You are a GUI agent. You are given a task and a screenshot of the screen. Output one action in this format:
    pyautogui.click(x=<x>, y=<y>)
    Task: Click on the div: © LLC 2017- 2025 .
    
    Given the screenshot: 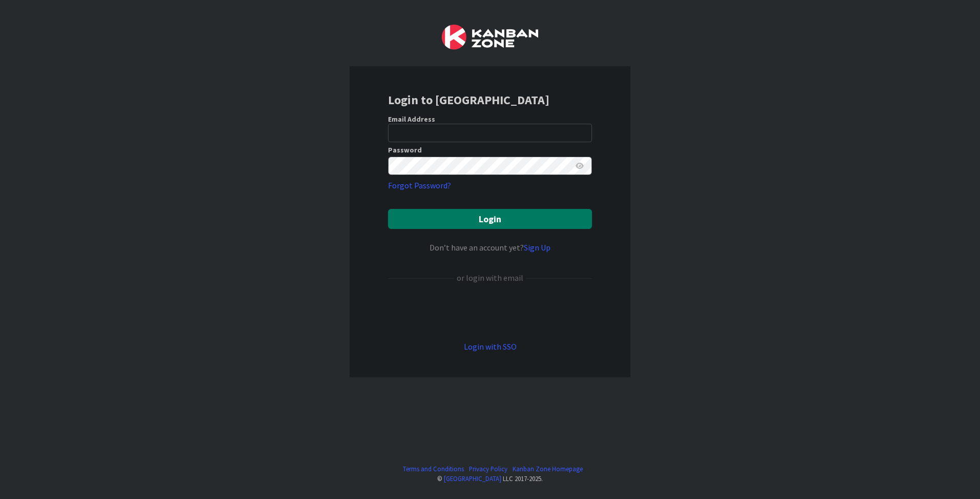 What is the action you would take?
    pyautogui.click(x=490, y=478)
    